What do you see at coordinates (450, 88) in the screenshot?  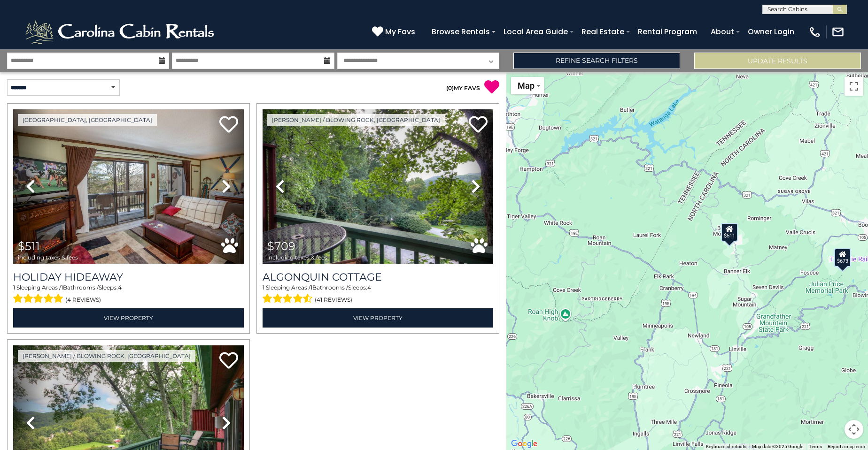 I see `span: 0` at bounding box center [450, 88].